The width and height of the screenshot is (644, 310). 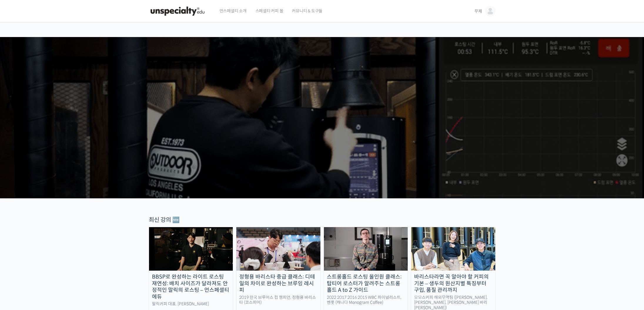 What do you see at coordinates (453, 249) in the screenshot?
I see `img: momos_course-thumbnail.jpg` at bounding box center [453, 249].